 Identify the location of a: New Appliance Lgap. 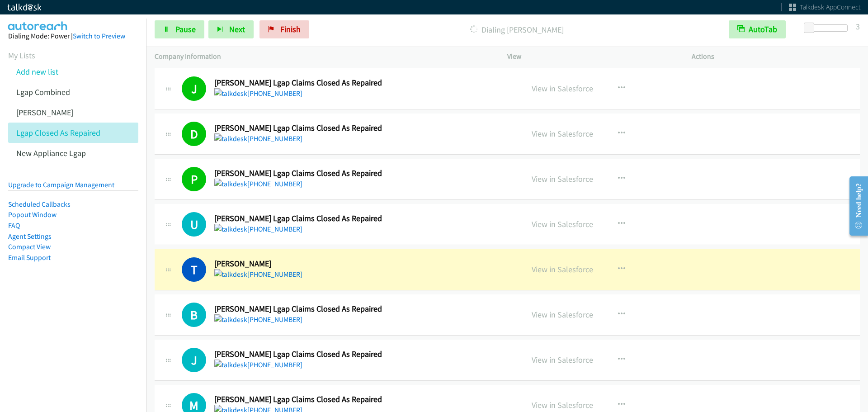
(51, 153).